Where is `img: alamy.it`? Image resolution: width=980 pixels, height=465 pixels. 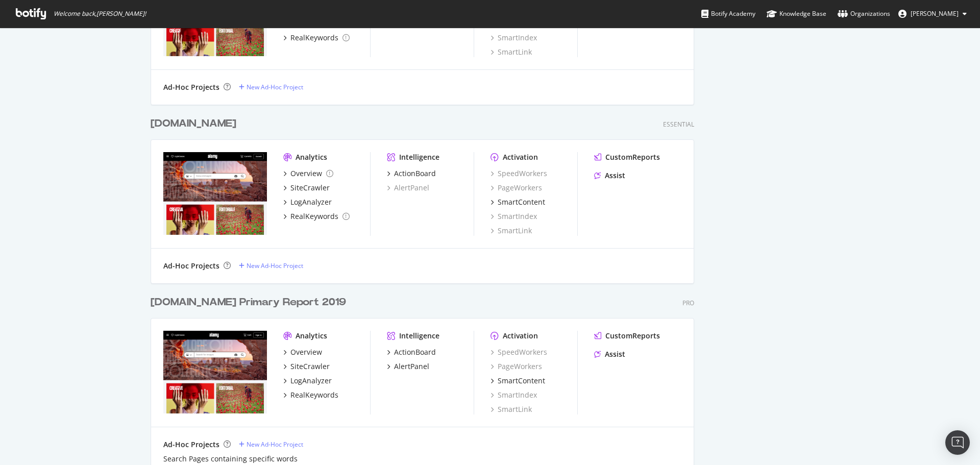
img: alamy.it is located at coordinates (215, 194).